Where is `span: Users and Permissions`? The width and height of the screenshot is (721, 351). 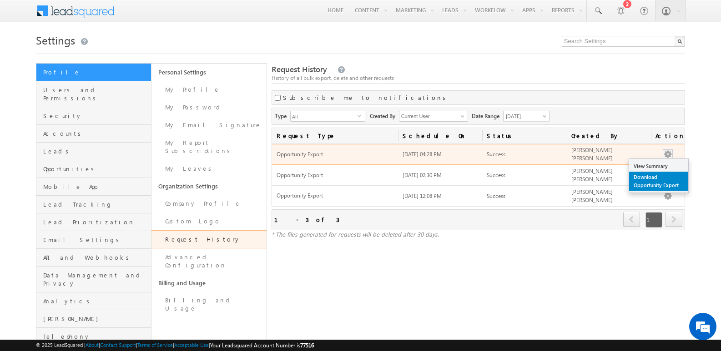
span: Users and Permissions is located at coordinates (96, 94).